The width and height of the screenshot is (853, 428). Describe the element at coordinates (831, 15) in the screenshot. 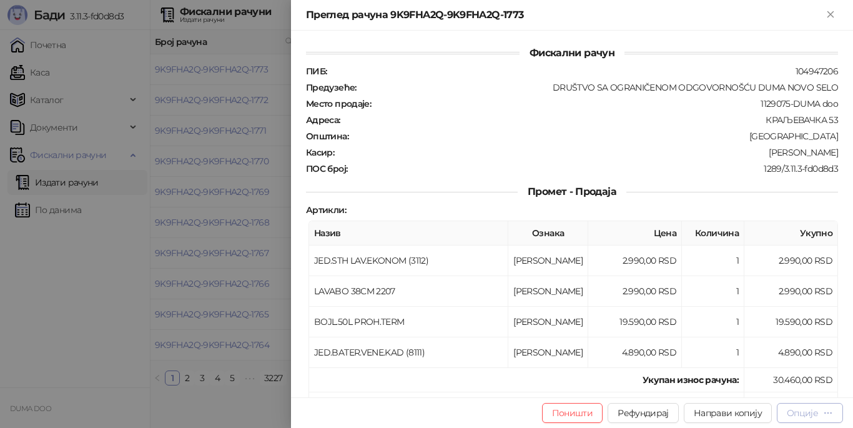

I see `button: Close` at that location.